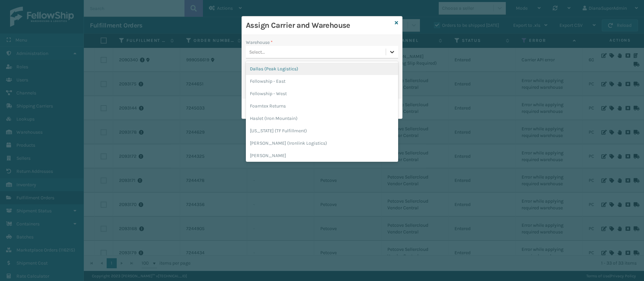 The width and height of the screenshot is (644, 281). What do you see at coordinates (322, 81) in the screenshot?
I see `div: Fellowship - East` at bounding box center [322, 81].